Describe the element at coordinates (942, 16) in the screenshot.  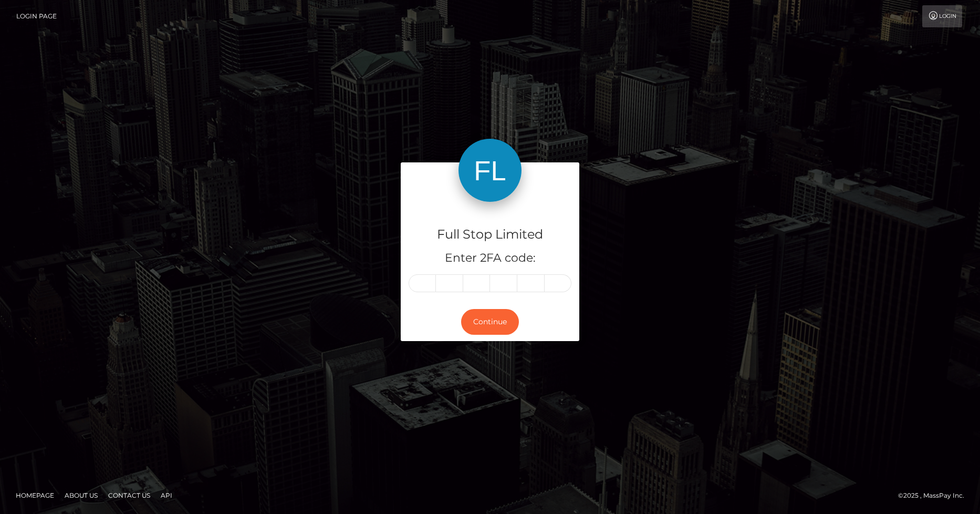
I see `a: Login` at that location.